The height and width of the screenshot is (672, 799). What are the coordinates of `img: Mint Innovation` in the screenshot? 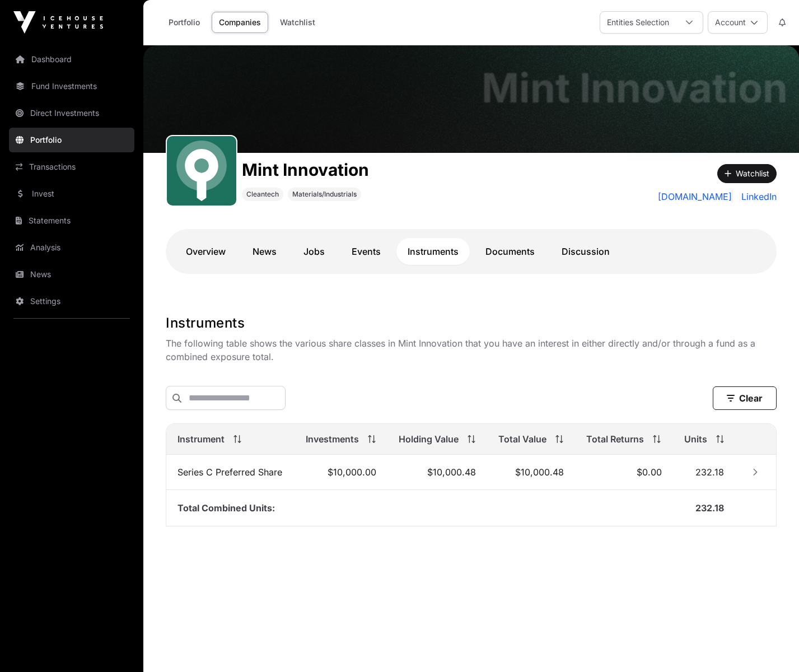 It's located at (471, 99).